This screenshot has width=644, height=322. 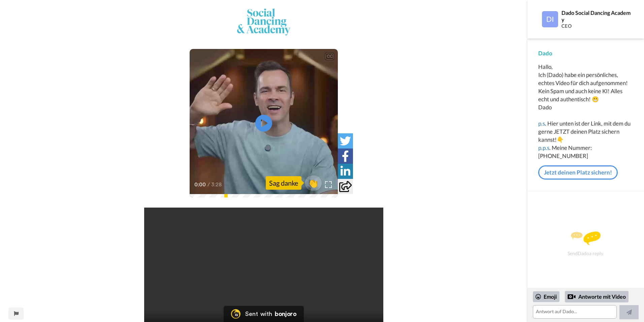 I want to click on a: Bonjoro LogoSent withbonjoro, so click(x=264, y=314).